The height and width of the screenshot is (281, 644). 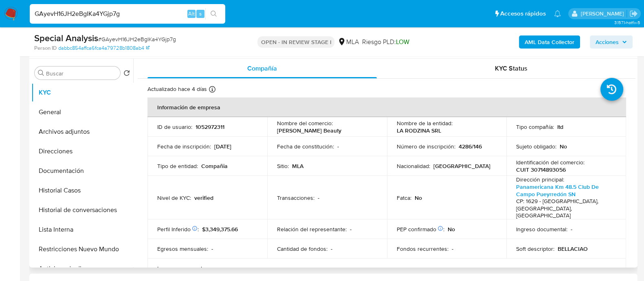 I want to click on button: Historial Casos, so click(x=82, y=190).